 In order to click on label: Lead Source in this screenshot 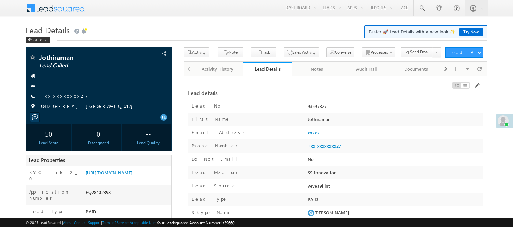, I will do `click(214, 186)`.